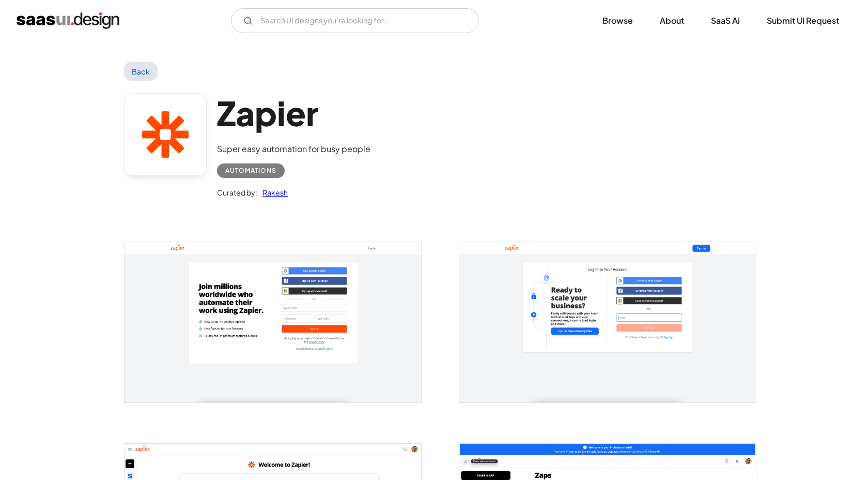 This screenshot has width=868, height=480. Describe the element at coordinates (725, 21) in the screenshot. I see `a: SaaS Ai` at that location.